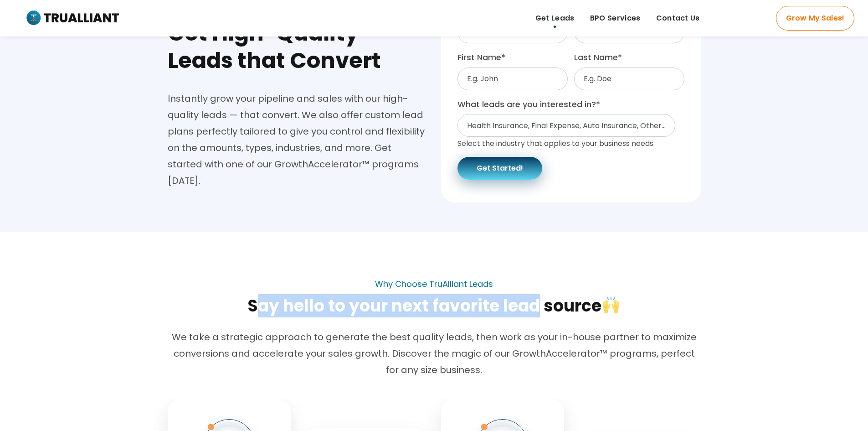 This screenshot has width=868, height=431. Describe the element at coordinates (629, 79) in the screenshot. I see `input: E.g. Doe` at that location.